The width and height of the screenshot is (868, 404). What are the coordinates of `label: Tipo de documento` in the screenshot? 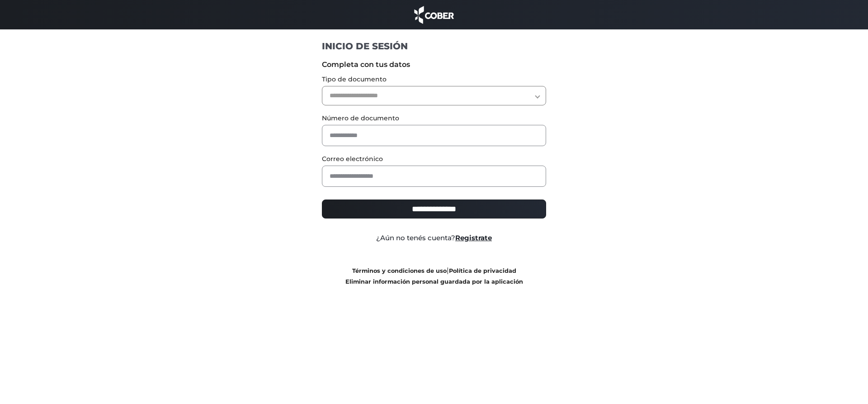 It's located at (434, 79).